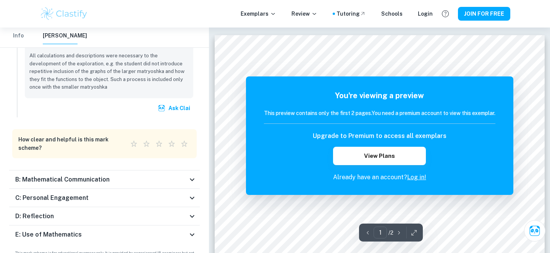 Image resolution: width=550 pixels, height=253 pixels. What do you see at coordinates (380, 113) in the screenshot?
I see `h6: This preview contains only the first 2 pages. You need a premium account to view this exemplar.` at bounding box center [380, 113].